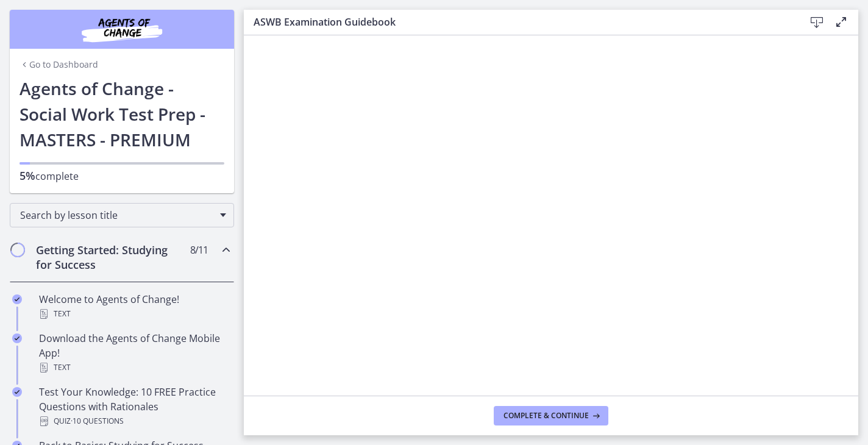 This screenshot has width=868, height=445. I want to click on span: 8 / 11, so click(199, 250).